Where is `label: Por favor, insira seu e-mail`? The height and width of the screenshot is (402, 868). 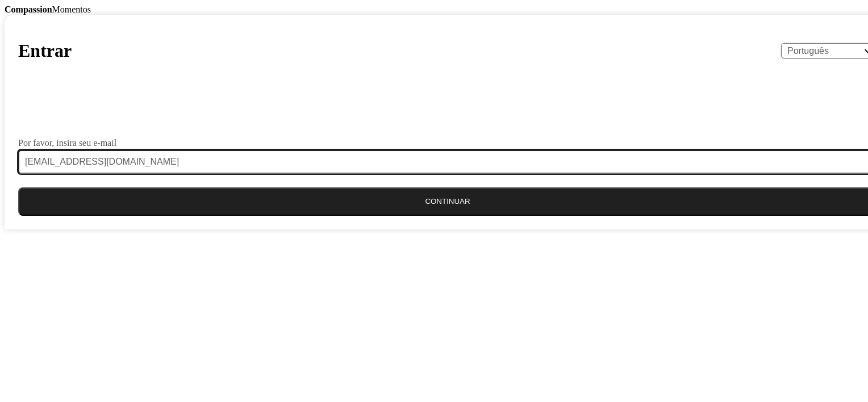 label: Por favor, insira seu e-mail is located at coordinates (67, 143).